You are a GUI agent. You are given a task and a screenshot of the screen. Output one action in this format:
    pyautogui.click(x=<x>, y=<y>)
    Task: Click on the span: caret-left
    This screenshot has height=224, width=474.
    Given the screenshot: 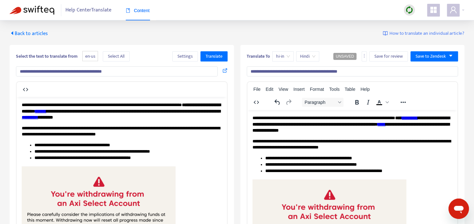 What is the action you would take?
    pyautogui.click(x=12, y=33)
    